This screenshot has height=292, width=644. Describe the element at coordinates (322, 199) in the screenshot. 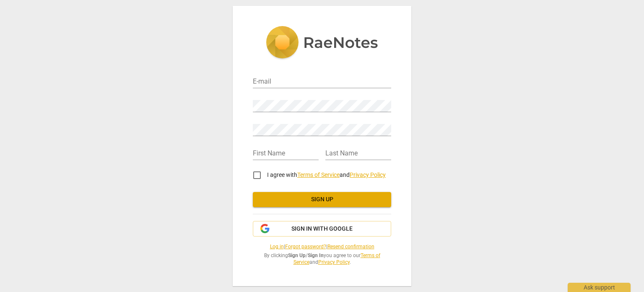

I see `span: Sign up` at that location.